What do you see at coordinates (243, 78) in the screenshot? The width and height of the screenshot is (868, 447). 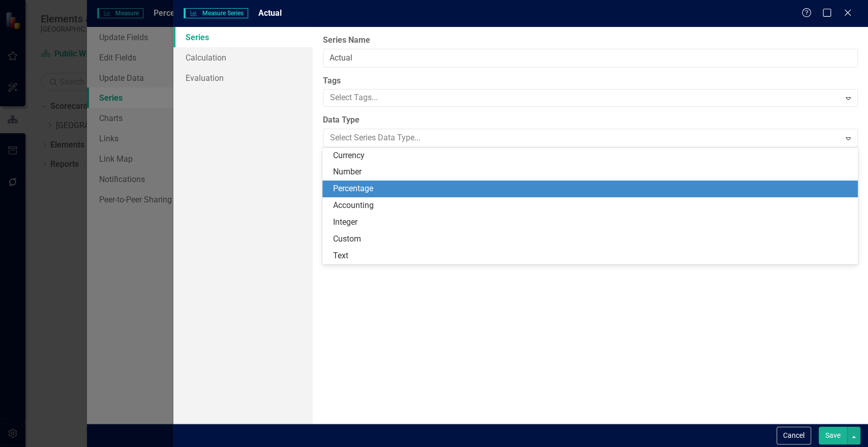 I see `a: Evaluation` at bounding box center [243, 78].